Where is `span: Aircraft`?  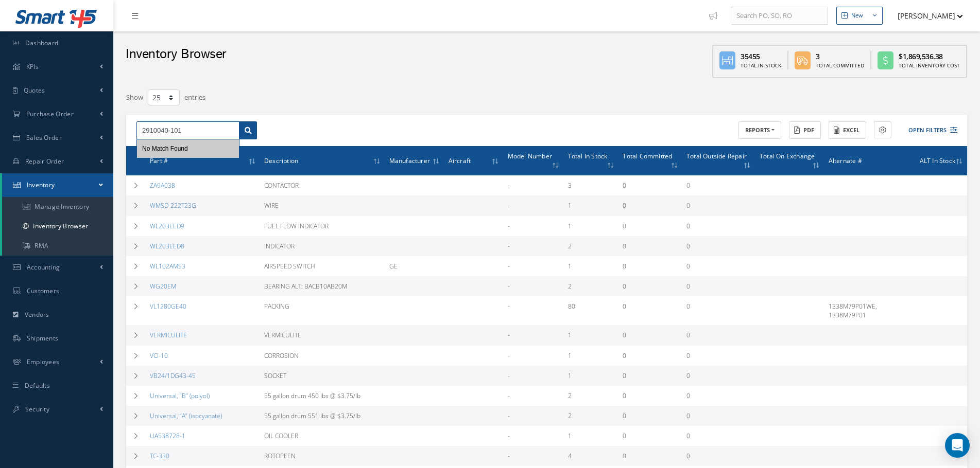 span: Aircraft is located at coordinates (459, 160).